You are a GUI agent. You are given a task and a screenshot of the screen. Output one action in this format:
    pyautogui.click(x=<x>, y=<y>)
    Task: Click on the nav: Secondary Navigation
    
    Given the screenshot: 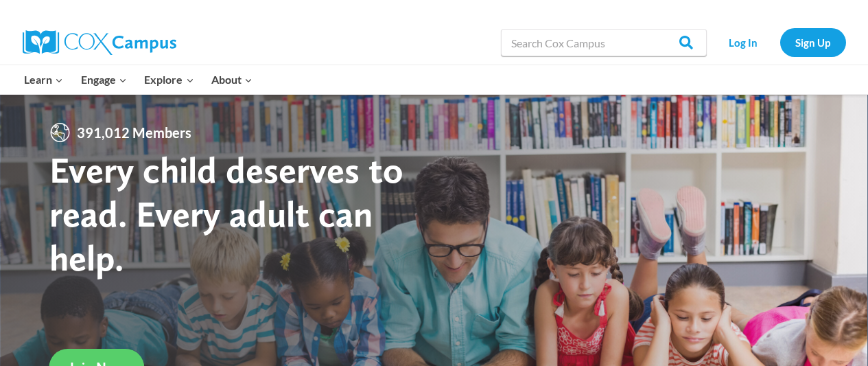 What is the action you would take?
    pyautogui.click(x=780, y=42)
    